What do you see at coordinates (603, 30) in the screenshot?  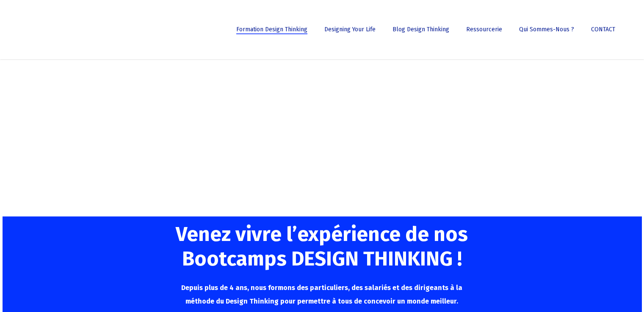 I see `a: CONTACT` at bounding box center [603, 30].